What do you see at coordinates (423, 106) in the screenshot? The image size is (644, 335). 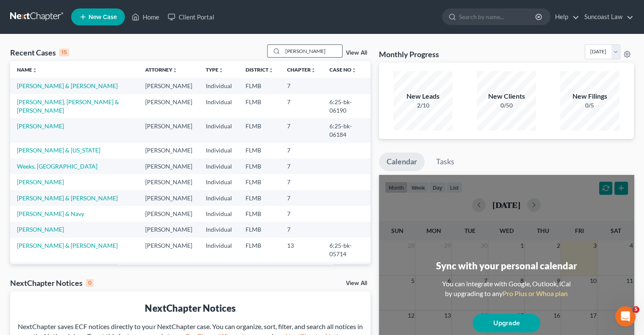 I see `div: 2/10` at bounding box center [423, 106].